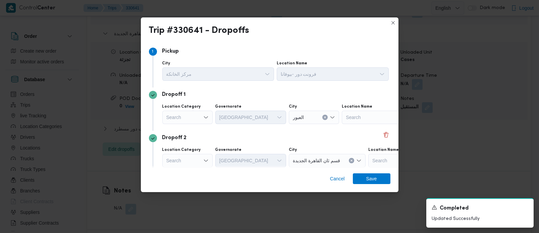  I want to click on p: Dropoff 2, so click(174, 138).